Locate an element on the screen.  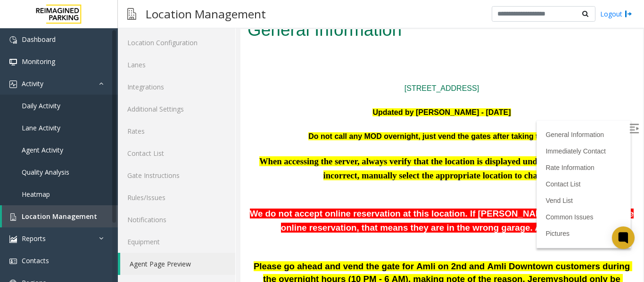
span: Monitoring is located at coordinates (38, 61).